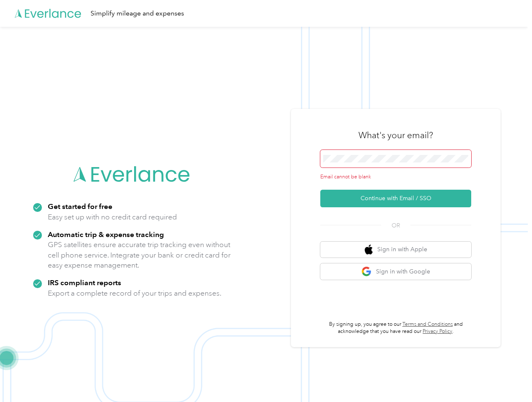  I want to click on a: Terms and Conditions, so click(427, 324).